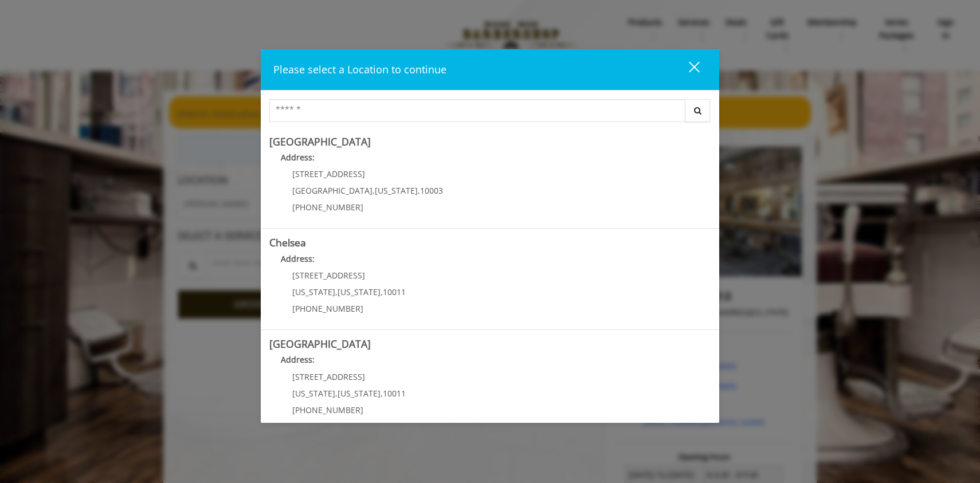  I want to click on input: Search Center, so click(477, 111).